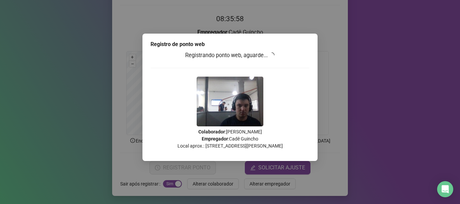  Describe the element at coordinates (215, 139) in the screenshot. I see `strong: Empregador` at that location.